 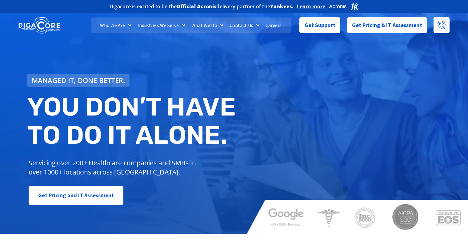 What do you see at coordinates (311, 6) in the screenshot?
I see `span: Learn more` at bounding box center [311, 6].